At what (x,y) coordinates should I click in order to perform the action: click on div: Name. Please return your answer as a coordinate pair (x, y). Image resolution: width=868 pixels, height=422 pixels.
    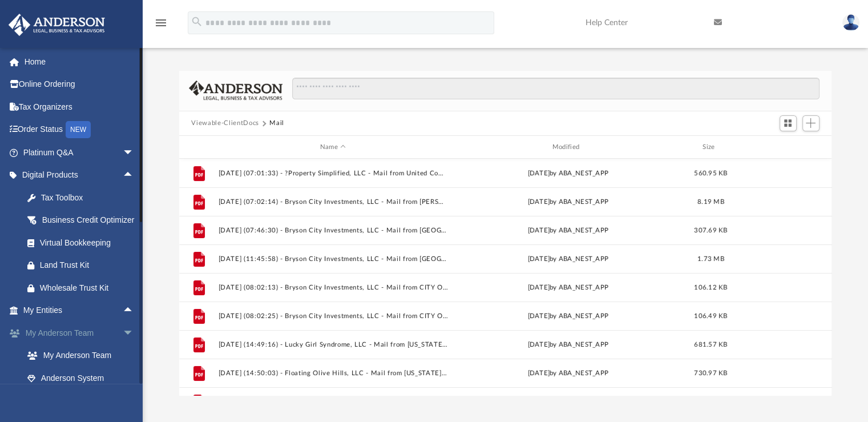
    Looking at the image, I should click on (332, 148).